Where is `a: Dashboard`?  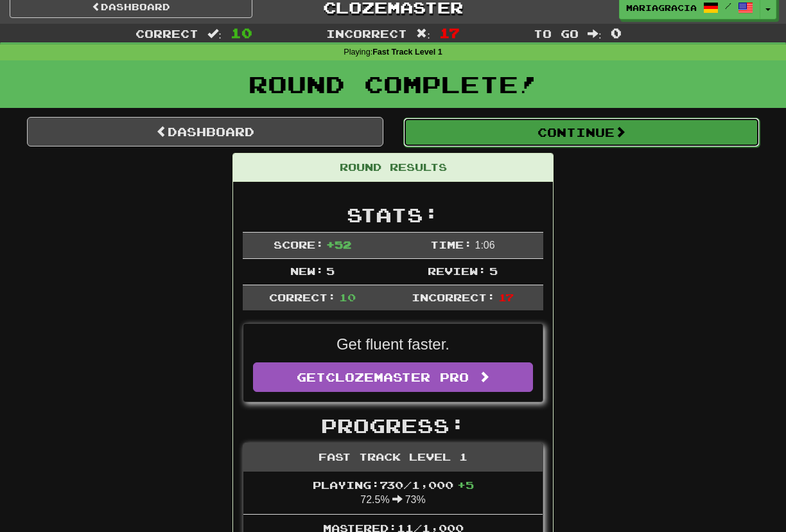 a: Dashboard is located at coordinates (205, 132).